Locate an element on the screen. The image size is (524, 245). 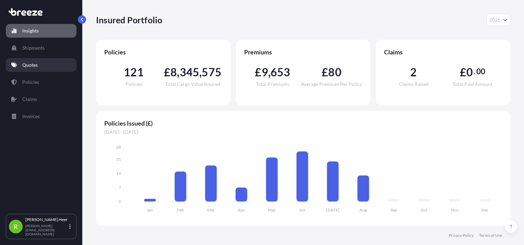
tspan: 0 is located at coordinates (120, 201).